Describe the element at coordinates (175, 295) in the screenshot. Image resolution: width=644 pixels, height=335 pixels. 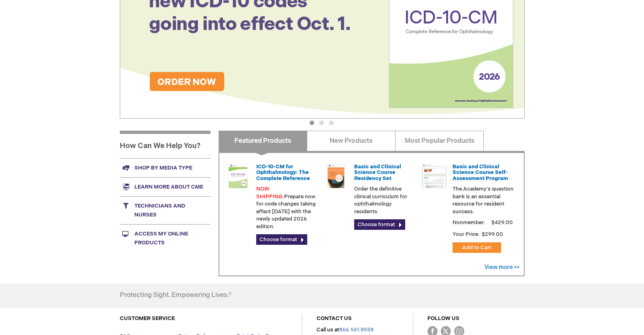
I see `h4: Protecting Sight. Empowering Lives.®` at that location.